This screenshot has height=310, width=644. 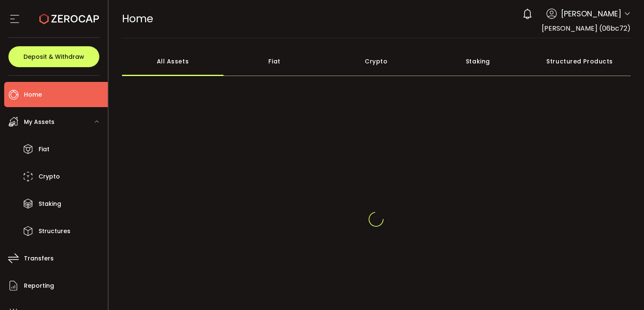 I want to click on span: Structures, so click(x=54, y=231).